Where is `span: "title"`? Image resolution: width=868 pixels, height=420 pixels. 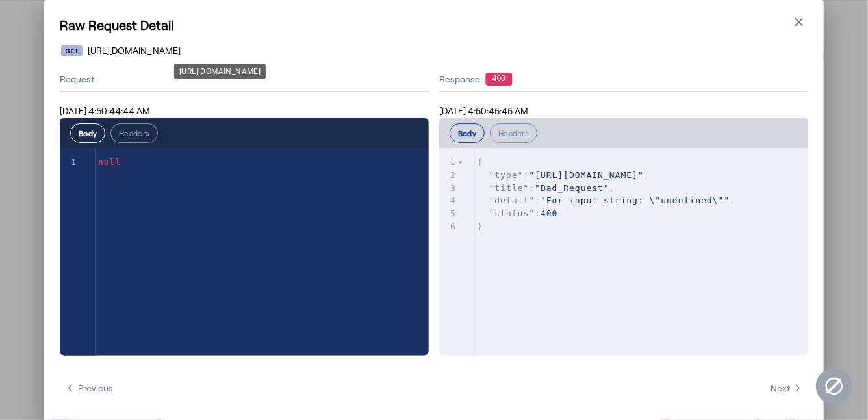 span: "title" is located at coordinates (509, 188).